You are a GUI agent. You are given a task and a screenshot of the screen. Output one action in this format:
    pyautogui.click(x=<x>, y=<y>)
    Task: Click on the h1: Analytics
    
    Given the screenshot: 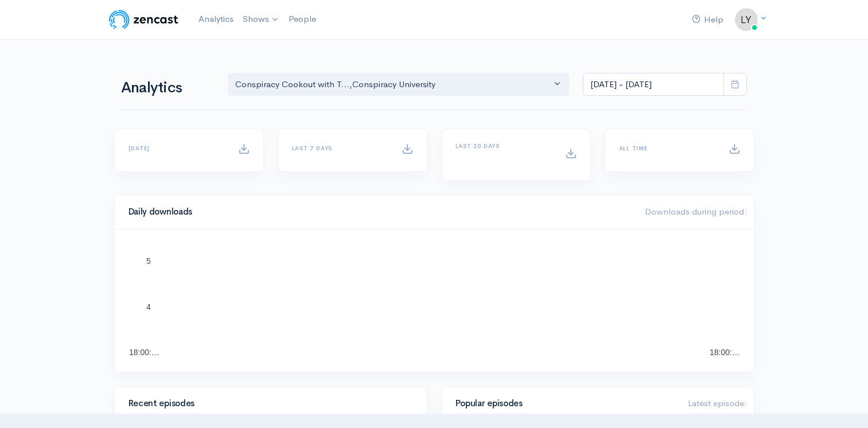 What is the action you would take?
    pyautogui.click(x=168, y=88)
    